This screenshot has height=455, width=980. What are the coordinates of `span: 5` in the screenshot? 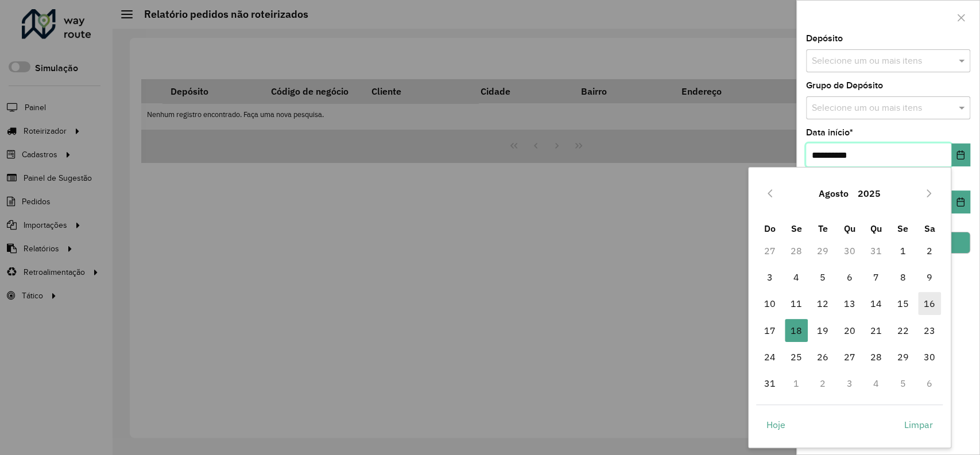 It's located at (823, 278).